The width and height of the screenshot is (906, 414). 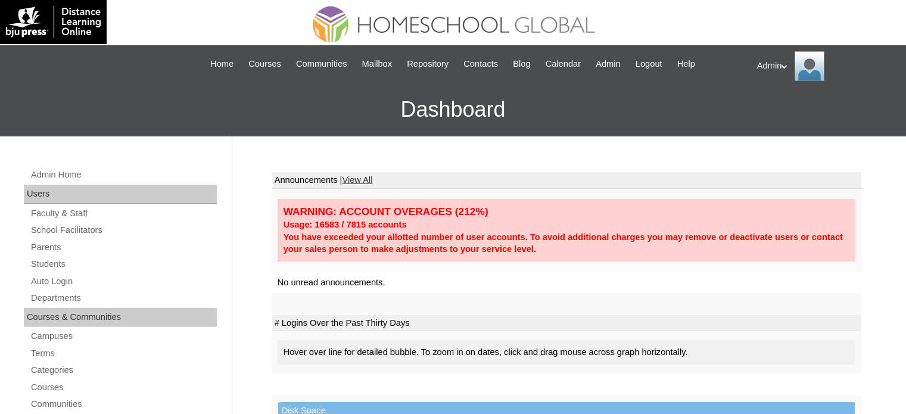 What do you see at coordinates (123, 298) in the screenshot?
I see `a: Departments` at bounding box center [123, 298].